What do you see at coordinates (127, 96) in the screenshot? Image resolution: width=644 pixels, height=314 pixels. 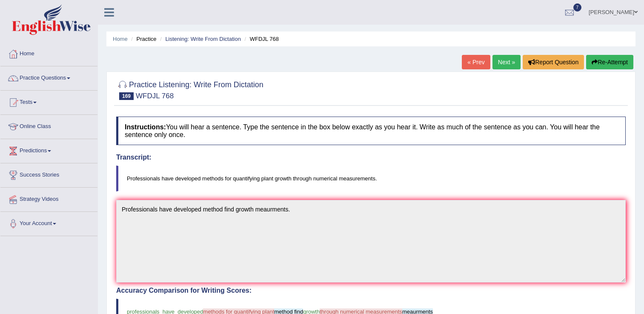 I see `span: 169` at bounding box center [127, 96].